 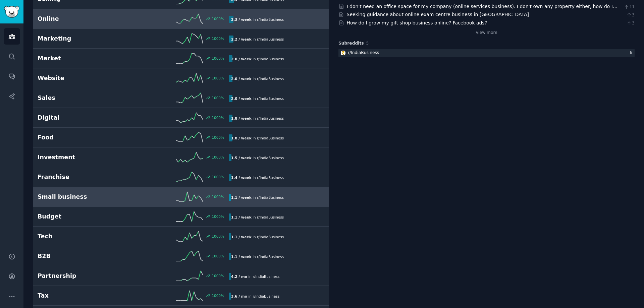 What do you see at coordinates (181, 295) in the screenshot?
I see `a: Tax1000%3.6 / moin r/IndiaBusiness` at bounding box center [181, 295].